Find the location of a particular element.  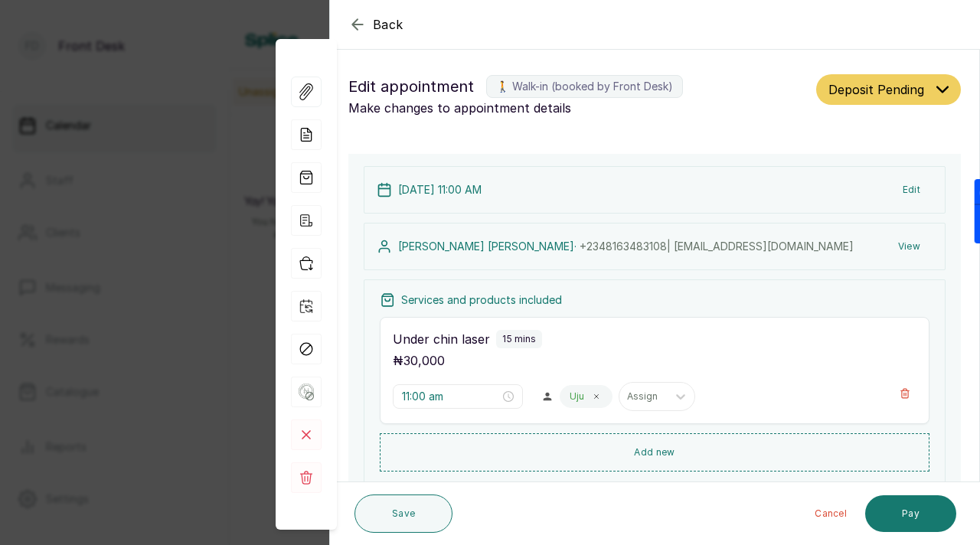

input: Select time is located at coordinates (451, 396).